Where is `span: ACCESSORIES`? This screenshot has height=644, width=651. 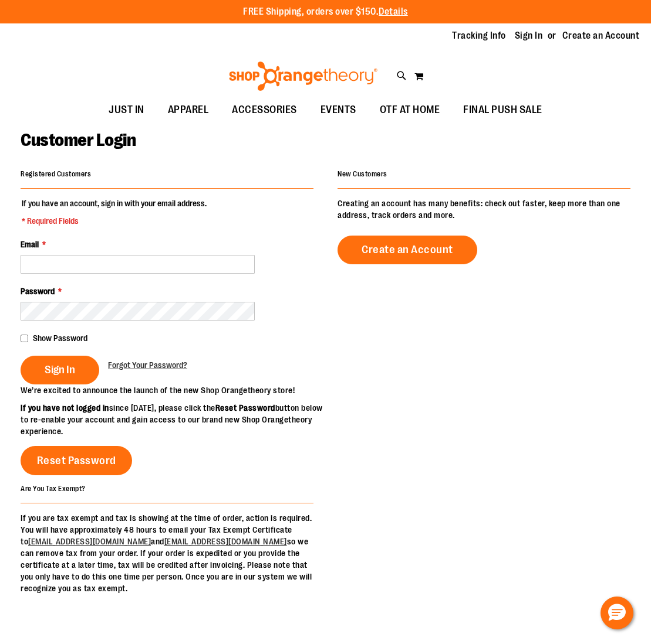
span: ACCESSORIES is located at coordinates (264, 110).